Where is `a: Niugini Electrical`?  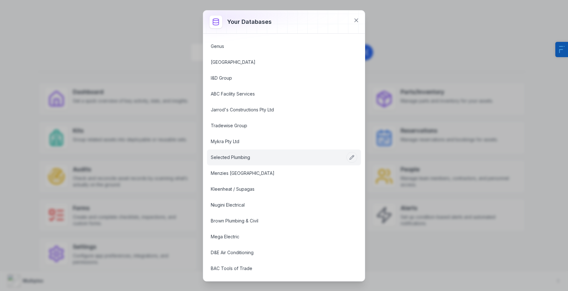 a: Niugini Electrical is located at coordinates (277, 205).